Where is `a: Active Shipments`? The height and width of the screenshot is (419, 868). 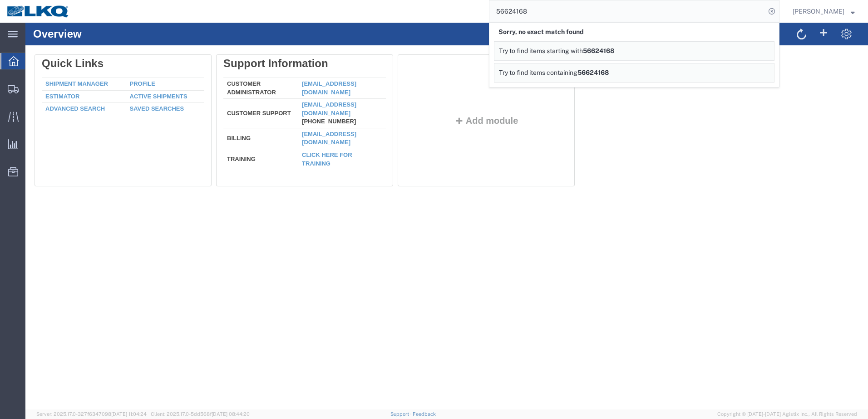
a: Active Shipments is located at coordinates (133, 73).